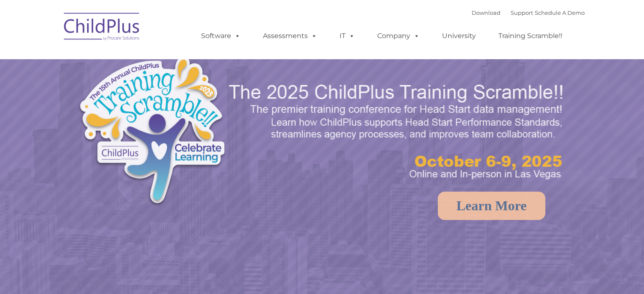  Describe the element at coordinates (522, 13) in the screenshot. I see `a: Support` at that location.